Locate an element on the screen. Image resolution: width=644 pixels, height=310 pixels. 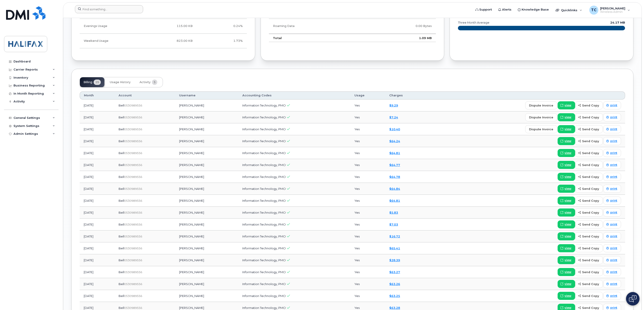
span: Quicklinks is located at coordinates (569, 10).